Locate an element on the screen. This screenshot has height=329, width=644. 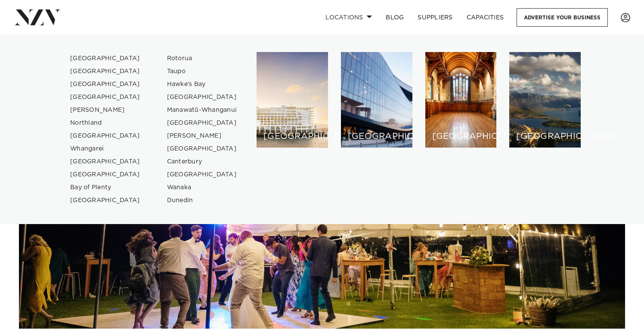
a: Advertise your business is located at coordinates (562, 17).